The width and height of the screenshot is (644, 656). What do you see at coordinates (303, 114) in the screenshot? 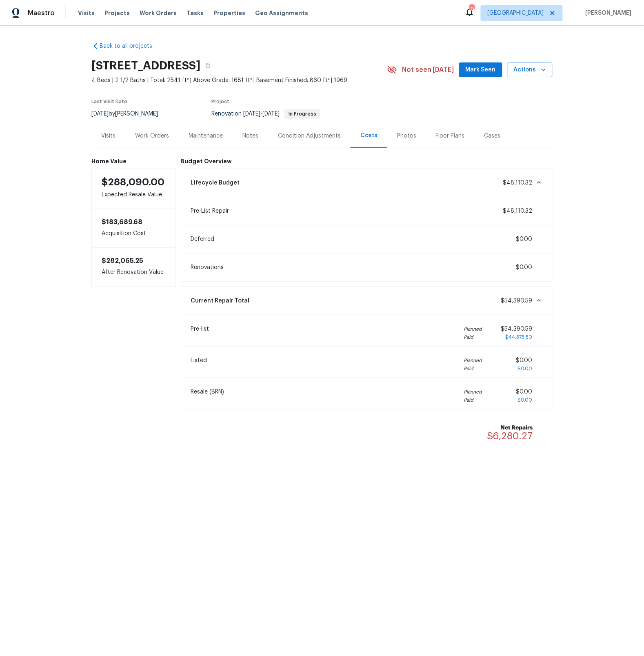
I see `span: In Progress` at bounding box center [303, 114].